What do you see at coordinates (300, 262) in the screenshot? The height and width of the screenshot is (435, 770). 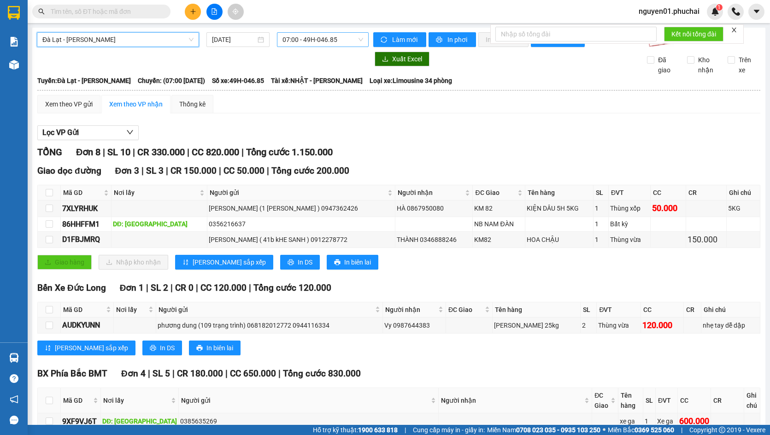 I see `button: printerIn DS` at bounding box center [300, 262].